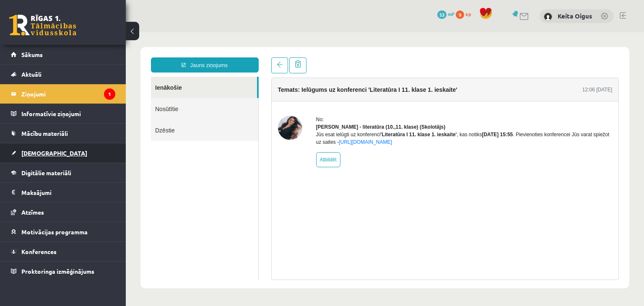 The image size is (644, 306). Describe the element at coordinates (54, 232) in the screenshot. I see `span: Motivācijas programma` at that location.